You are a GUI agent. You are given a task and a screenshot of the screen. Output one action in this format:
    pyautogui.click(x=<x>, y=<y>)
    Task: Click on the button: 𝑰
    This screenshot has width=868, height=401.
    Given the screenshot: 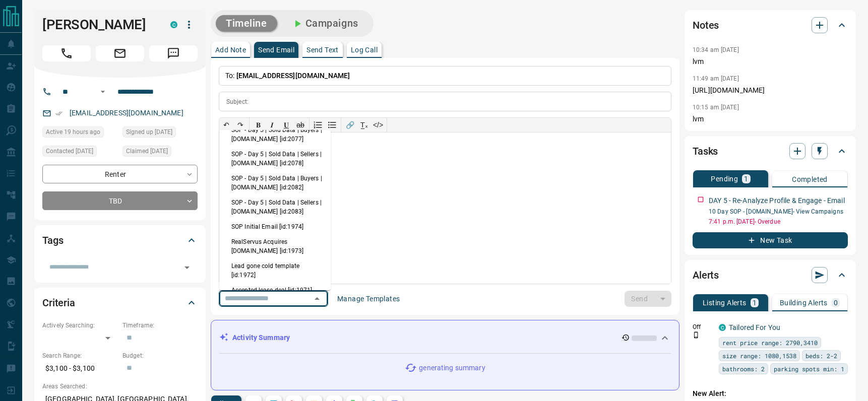 What is the action you would take?
    pyautogui.click(x=272, y=125)
    